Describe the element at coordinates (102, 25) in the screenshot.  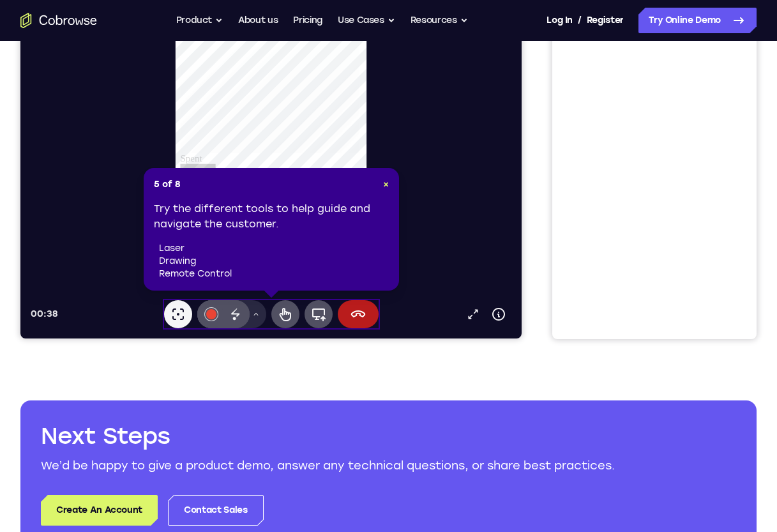
I see `a: Cobrowse` at that location.